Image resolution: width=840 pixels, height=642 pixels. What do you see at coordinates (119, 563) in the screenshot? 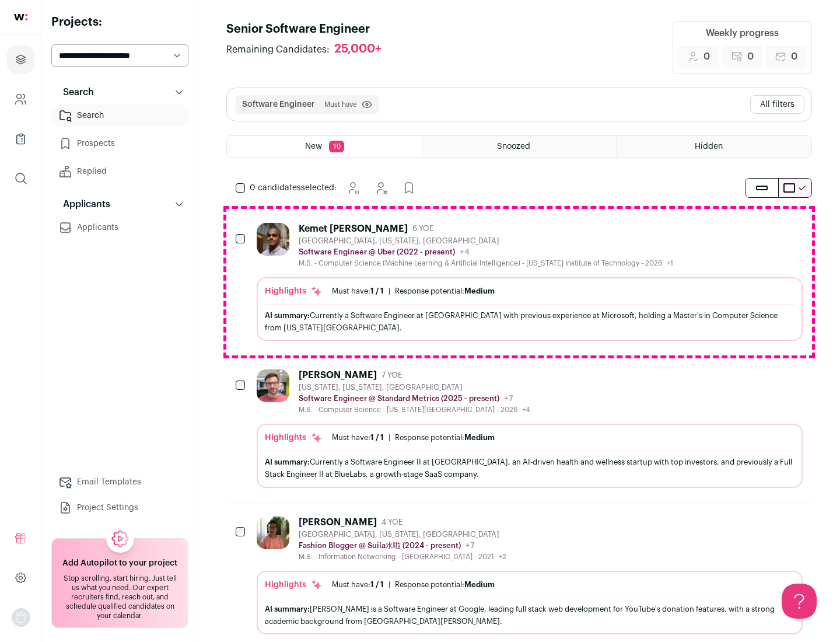
I see `h2: Add Autopilot to your project` at bounding box center [119, 563].